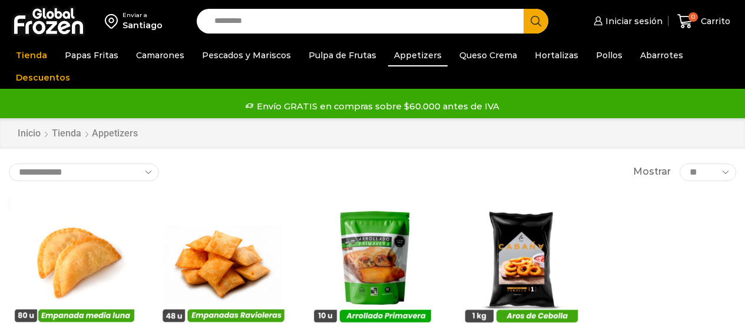  Describe the element at coordinates (114, 21) in the screenshot. I see `img: address-field-icon.svg` at that location.